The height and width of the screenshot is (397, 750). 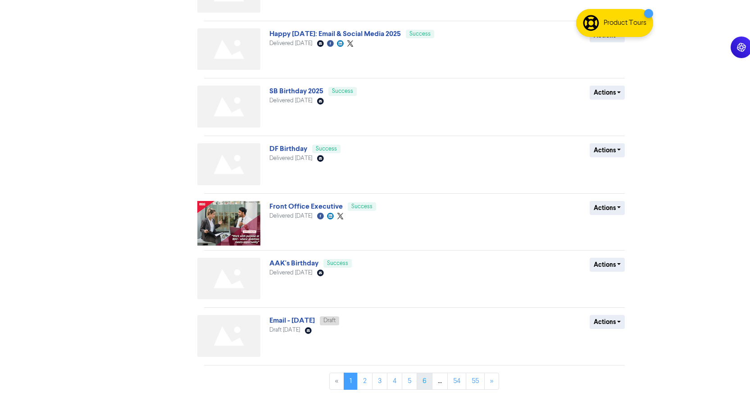 I want to click on img: image_1749087044725.png, so click(x=229, y=223).